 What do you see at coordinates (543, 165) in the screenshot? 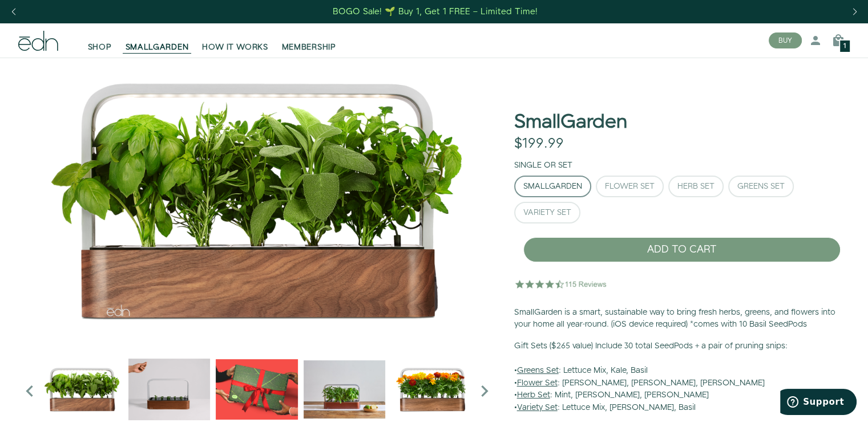
I see `label: Single or Set` at bounding box center [543, 165].